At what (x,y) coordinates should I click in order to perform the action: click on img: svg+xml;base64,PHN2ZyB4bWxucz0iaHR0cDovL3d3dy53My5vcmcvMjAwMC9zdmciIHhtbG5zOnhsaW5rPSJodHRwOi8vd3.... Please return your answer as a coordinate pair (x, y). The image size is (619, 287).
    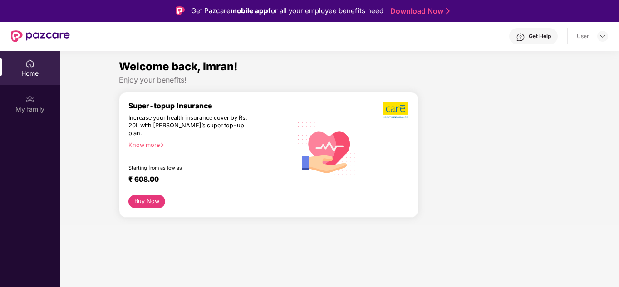
    Looking at the image, I should click on (327, 148).